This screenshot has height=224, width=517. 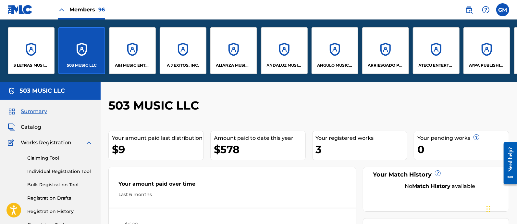 I want to click on div: Your amount paid last distribution, so click(x=158, y=138).